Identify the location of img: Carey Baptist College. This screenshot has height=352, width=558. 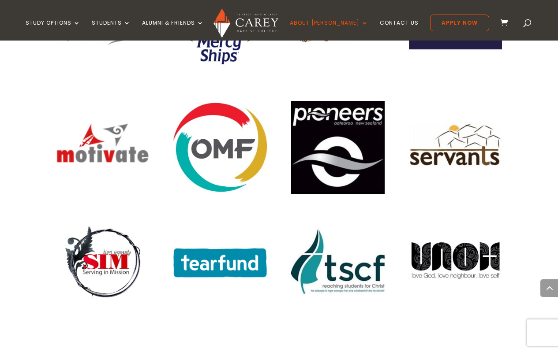
(246, 23).